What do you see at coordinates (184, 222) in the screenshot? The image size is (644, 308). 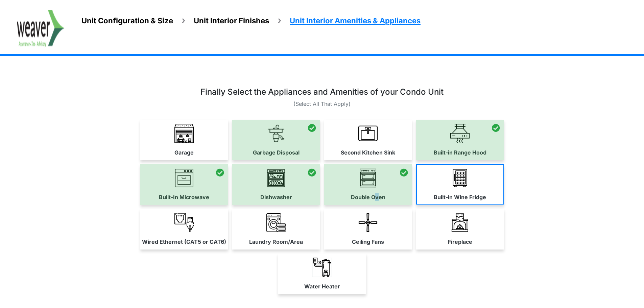 I see `img: home-wired-CAT5-CAT6.png` at bounding box center [184, 222].